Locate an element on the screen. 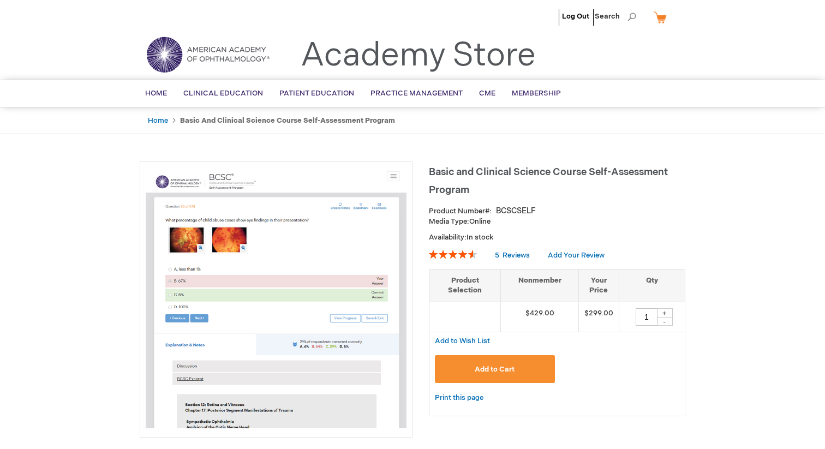  span: 5 is located at coordinates (497, 255).